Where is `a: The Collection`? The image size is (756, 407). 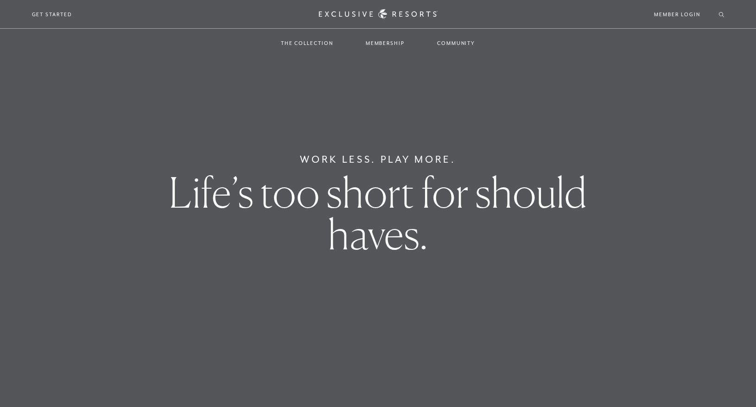
a: The Collection is located at coordinates (307, 43).